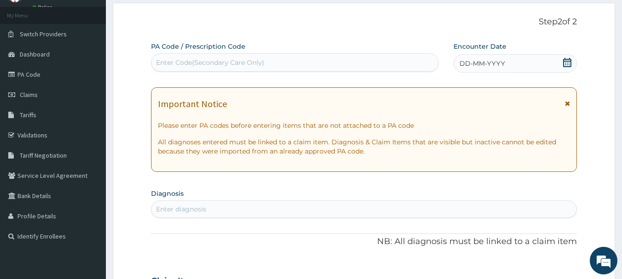 The height and width of the screenshot is (279, 622). Describe the element at coordinates (364, 126) in the screenshot. I see `p: Please enter PA codes before entering items that are not attached to a PA code` at that location.